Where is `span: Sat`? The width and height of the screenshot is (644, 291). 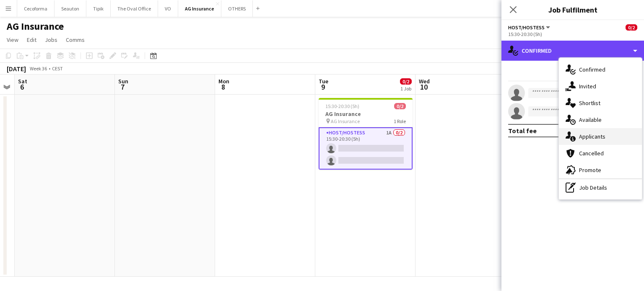
span: Sat is located at coordinates (23, 81).